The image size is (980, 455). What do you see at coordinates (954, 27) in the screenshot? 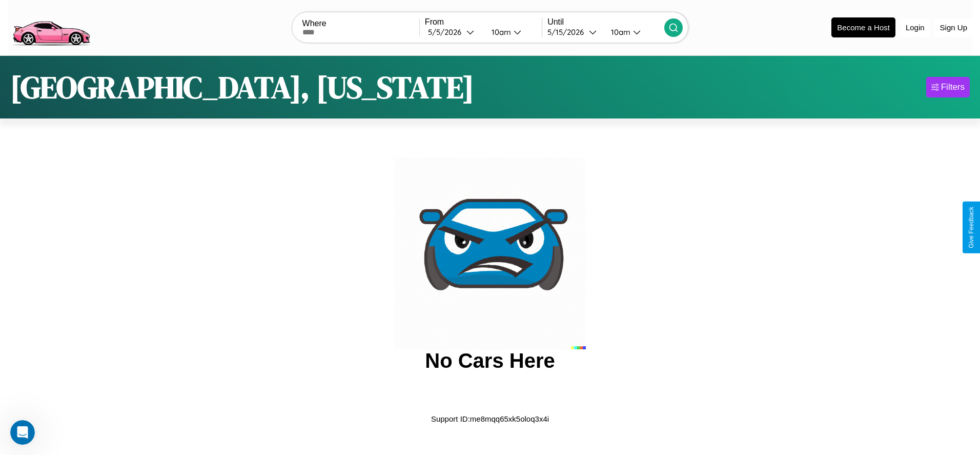
I see `button: Sign Up` at bounding box center [954, 27].